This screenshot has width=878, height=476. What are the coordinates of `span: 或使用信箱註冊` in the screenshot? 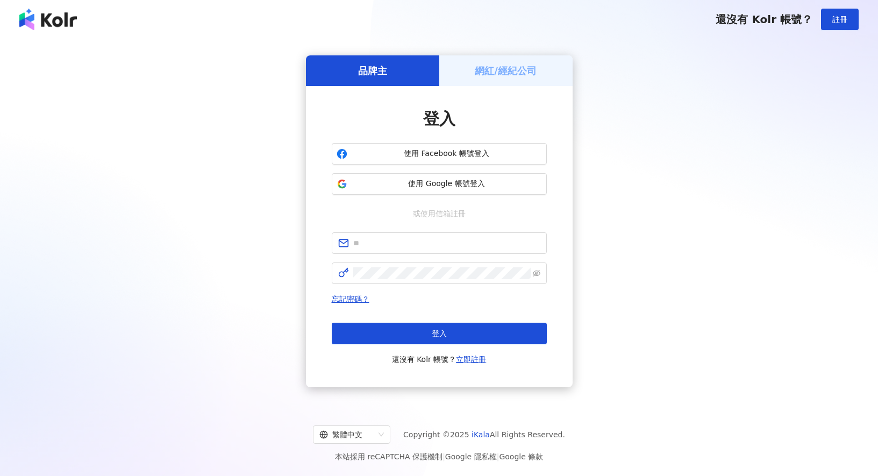 It's located at (439, 213).